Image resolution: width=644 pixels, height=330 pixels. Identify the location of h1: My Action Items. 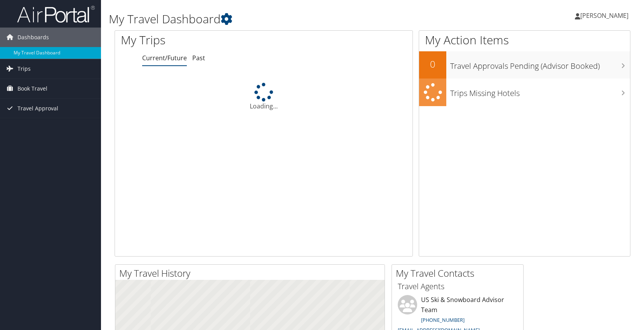
(525, 40).